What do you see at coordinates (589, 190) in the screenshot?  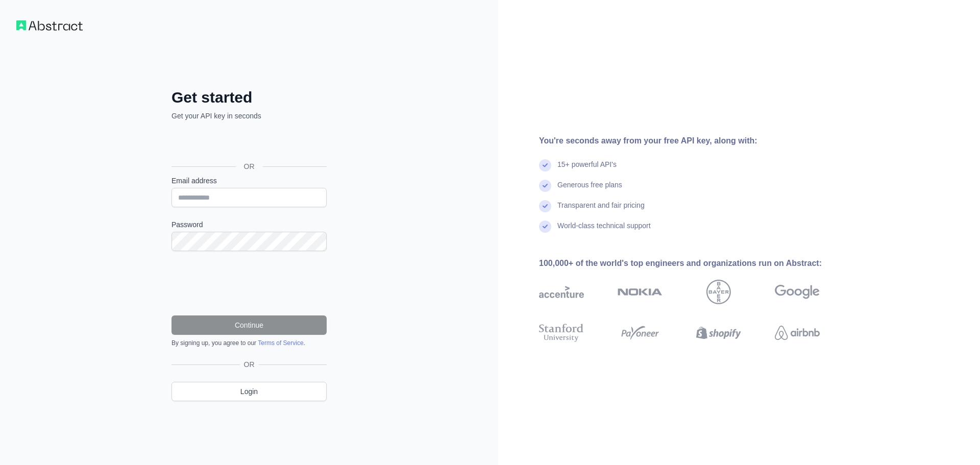 I see `div: Generous free plans` at bounding box center [589, 190].